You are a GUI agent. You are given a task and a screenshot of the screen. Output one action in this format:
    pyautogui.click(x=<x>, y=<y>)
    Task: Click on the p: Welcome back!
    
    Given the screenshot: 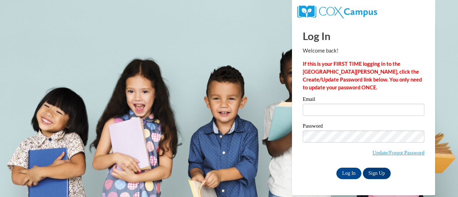 What is the action you would take?
    pyautogui.click(x=363, y=51)
    